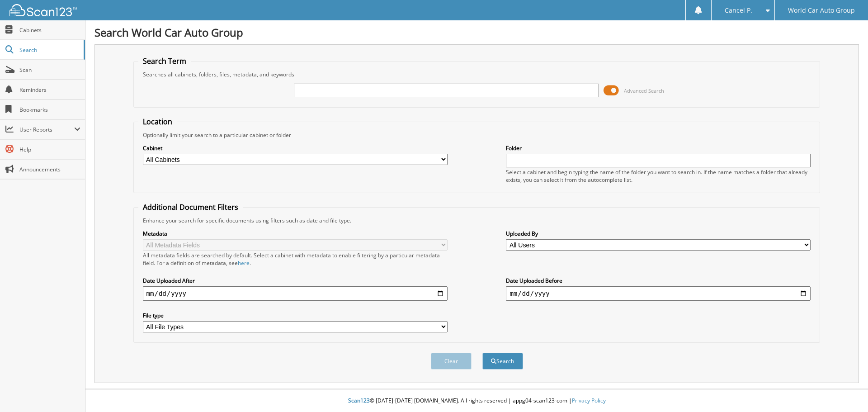  I want to click on span: Cancel P., so click(738, 10).